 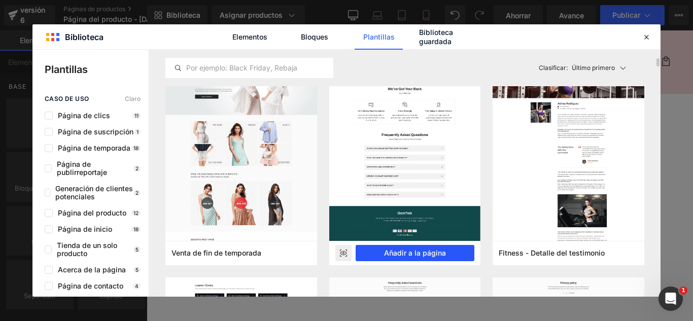 I want to click on font: 11, so click(x=136, y=116).